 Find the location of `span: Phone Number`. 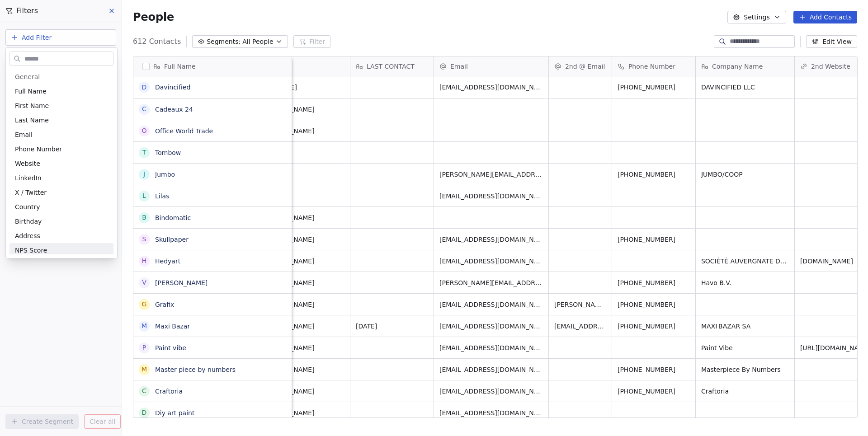

span: Phone Number is located at coordinates (38, 149).